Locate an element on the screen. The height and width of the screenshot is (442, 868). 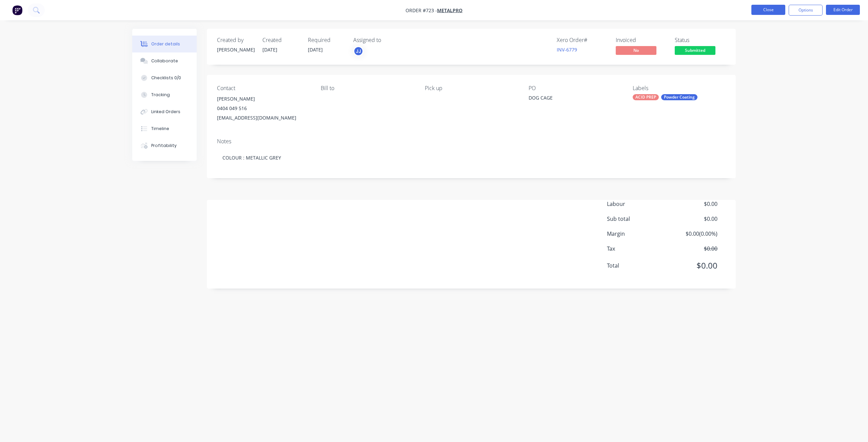
a: Metalpro is located at coordinates (450, 10).